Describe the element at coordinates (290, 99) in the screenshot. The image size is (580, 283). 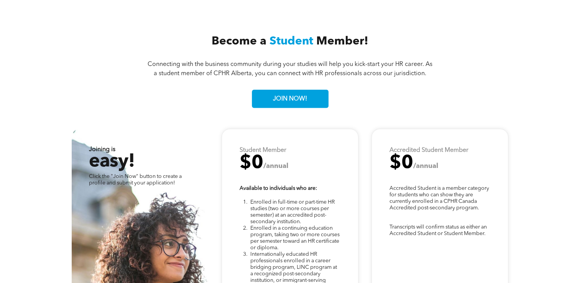
I see `a: JOIN NOW!` at that location.